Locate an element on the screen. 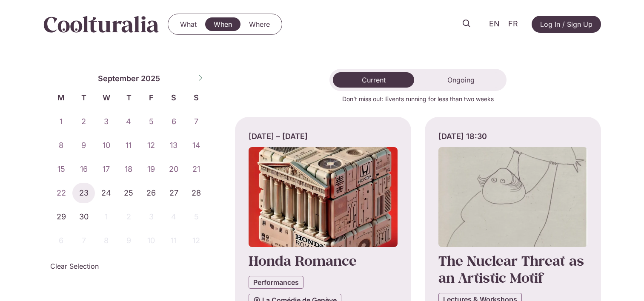  span: W is located at coordinates (106, 97).